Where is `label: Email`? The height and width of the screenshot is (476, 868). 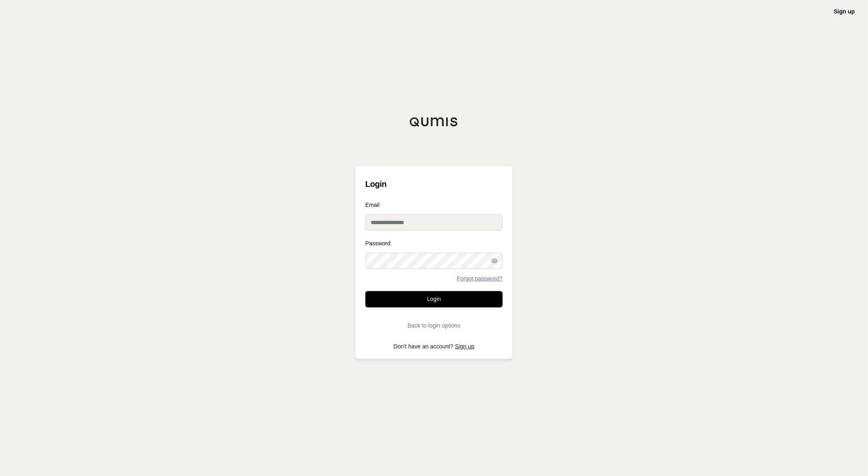 label: Email is located at coordinates (434, 205).